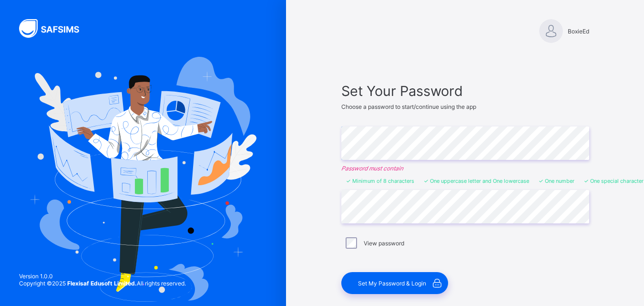 The width and height of the screenshot is (644, 306). What do you see at coordinates (465, 91) in the screenshot?
I see `span: Set Your Password` at bounding box center [465, 91].